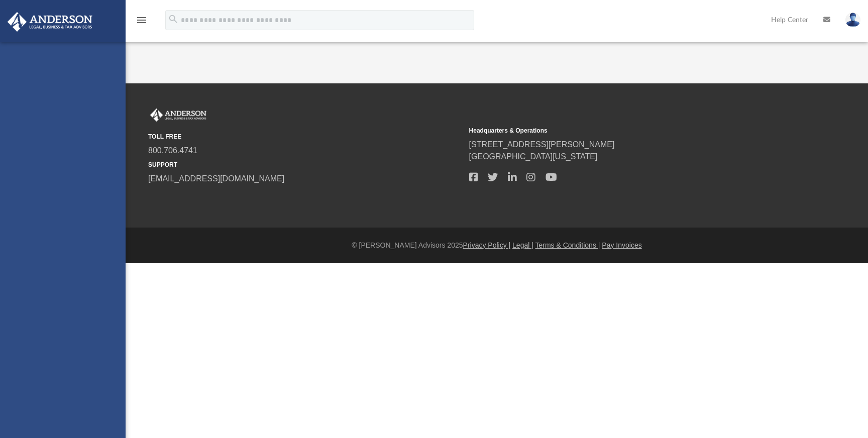 The width and height of the screenshot is (868, 438). Describe the element at coordinates (173, 150) in the screenshot. I see `a: 800.706.4741` at that location.